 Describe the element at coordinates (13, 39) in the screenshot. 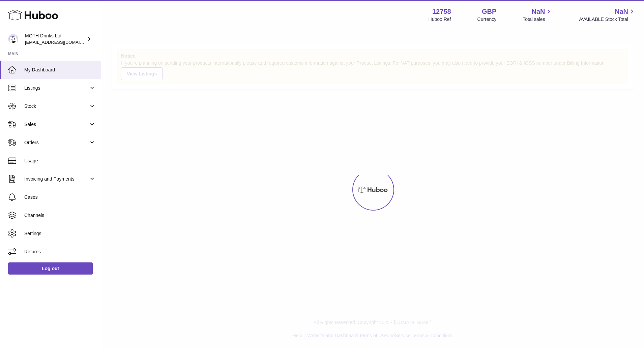

I see `img: orders@mothdrinks.com` at that location.